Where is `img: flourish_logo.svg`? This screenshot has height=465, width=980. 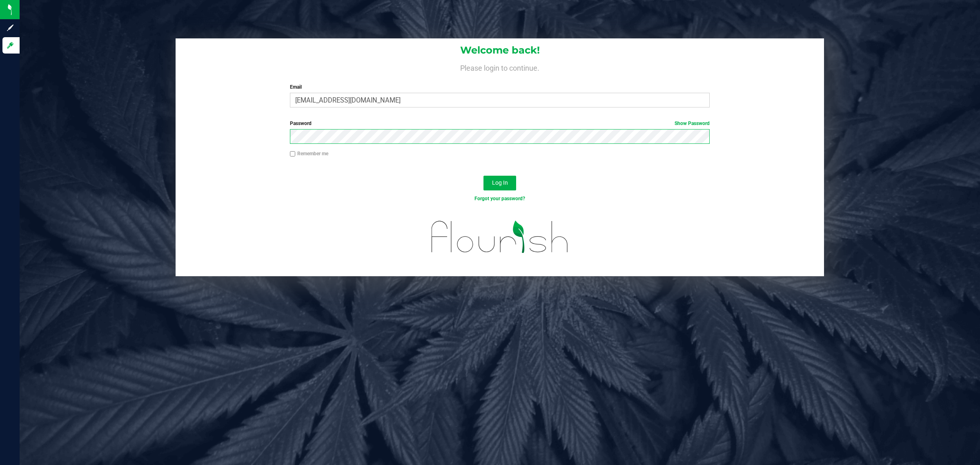
img: flourish_logo.svg is located at coordinates (500, 237).